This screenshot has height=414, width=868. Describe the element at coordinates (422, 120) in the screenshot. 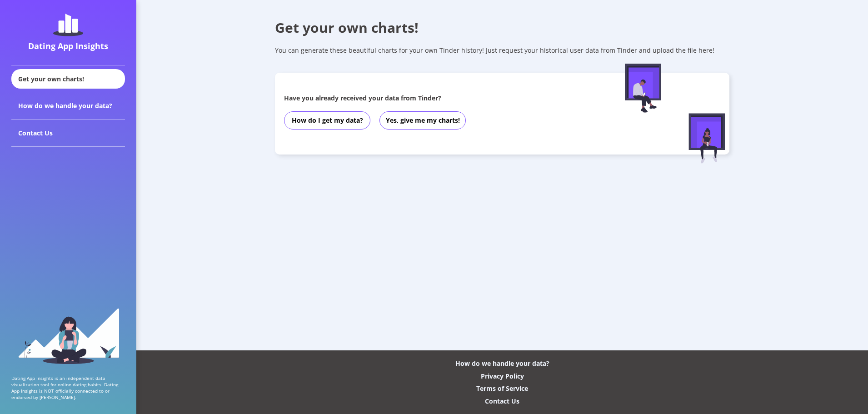

I see `button: Yes, give me my charts!` at that location.